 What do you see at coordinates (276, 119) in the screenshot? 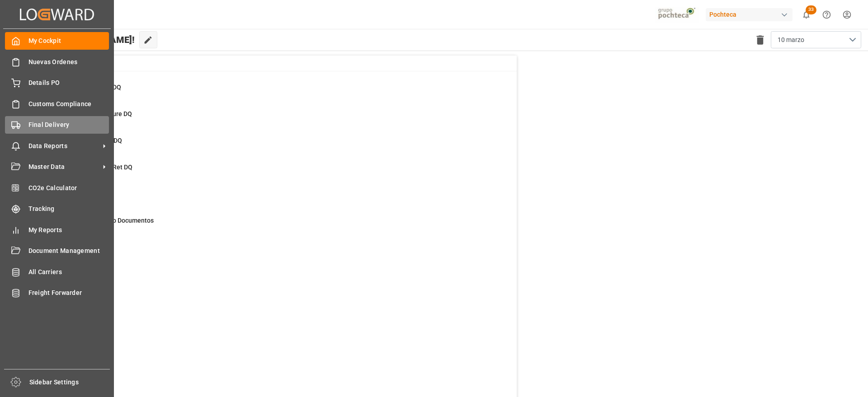
I see `a: 12Missing Departure DQDetails PO` at bounding box center [276, 119].